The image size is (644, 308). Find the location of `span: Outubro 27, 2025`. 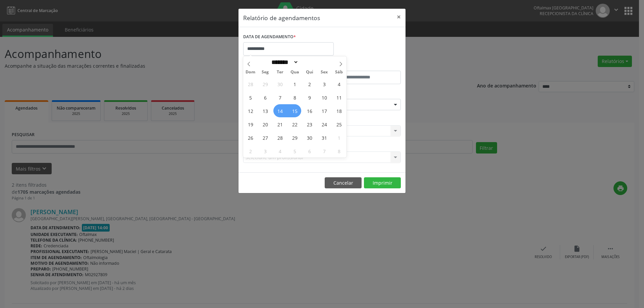

span: Outubro 27, 2025 is located at coordinates (265, 137).